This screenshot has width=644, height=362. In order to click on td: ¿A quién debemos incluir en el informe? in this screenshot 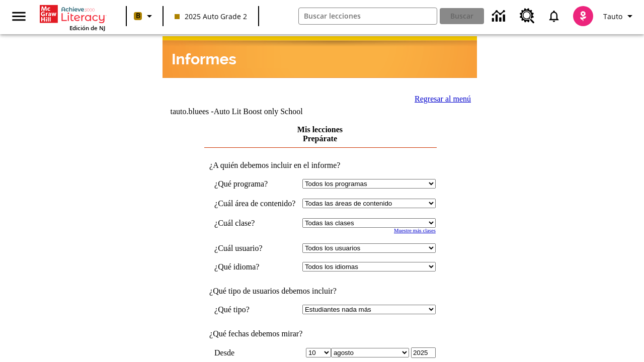, I will do `click(320, 165)`.